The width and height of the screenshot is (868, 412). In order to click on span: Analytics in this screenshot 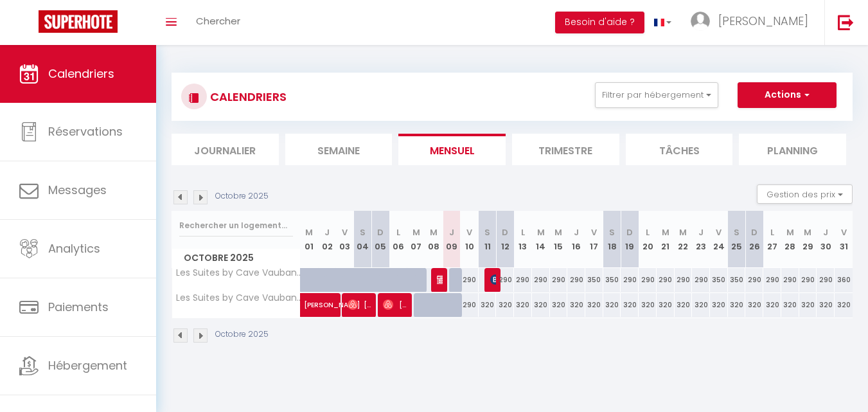, I will do `click(74, 248)`.